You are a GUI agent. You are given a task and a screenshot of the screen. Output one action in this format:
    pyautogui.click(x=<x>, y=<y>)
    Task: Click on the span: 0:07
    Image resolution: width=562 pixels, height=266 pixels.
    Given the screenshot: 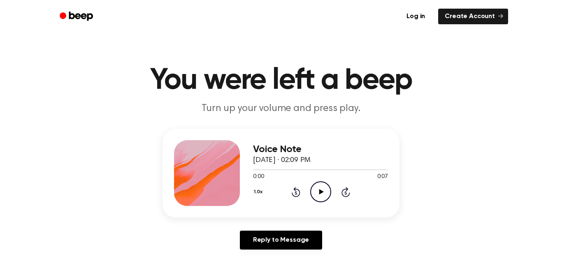 What is the action you would take?
    pyautogui.click(x=383, y=177)
    